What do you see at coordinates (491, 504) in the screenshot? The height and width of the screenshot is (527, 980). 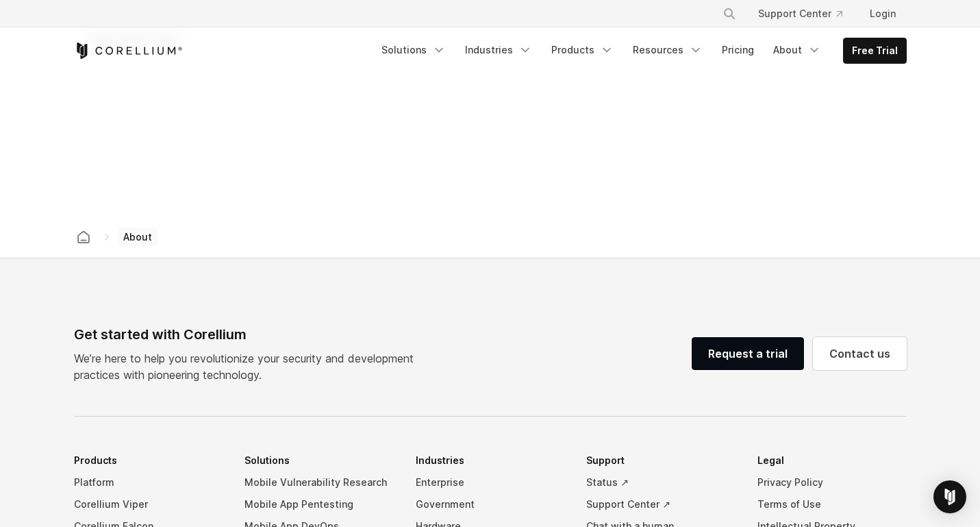 I see `a: Government` at bounding box center [491, 504].